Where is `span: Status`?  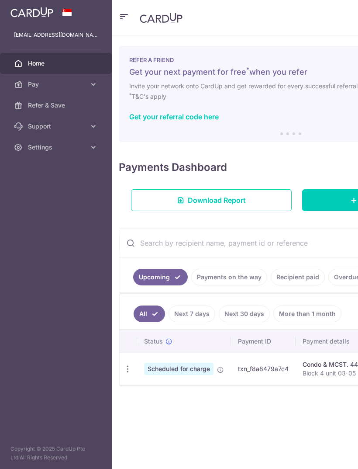
span: Status is located at coordinates (153, 341).